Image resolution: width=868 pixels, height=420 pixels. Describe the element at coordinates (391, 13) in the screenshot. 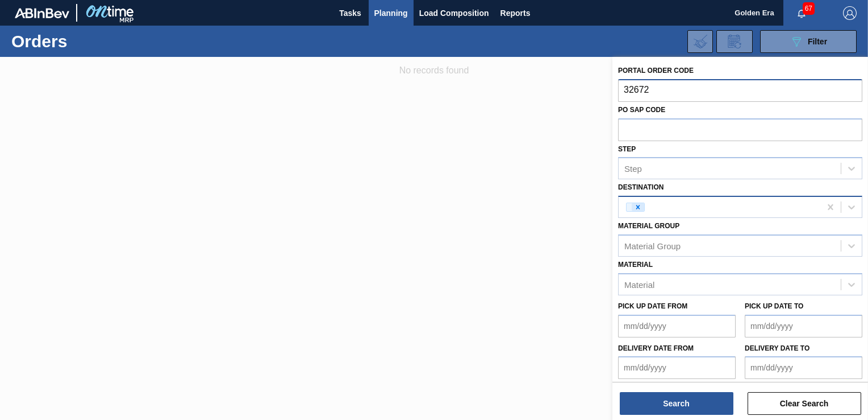

I see `span: Planning` at that location.